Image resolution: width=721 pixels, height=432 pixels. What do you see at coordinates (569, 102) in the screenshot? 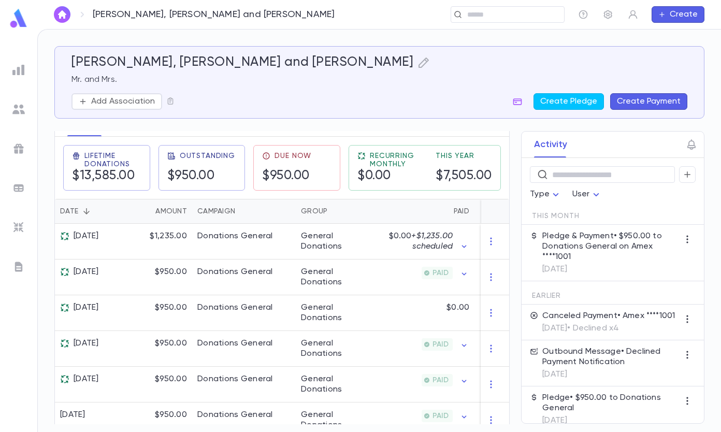
I see `button: Create Pledge` at bounding box center [569, 102].